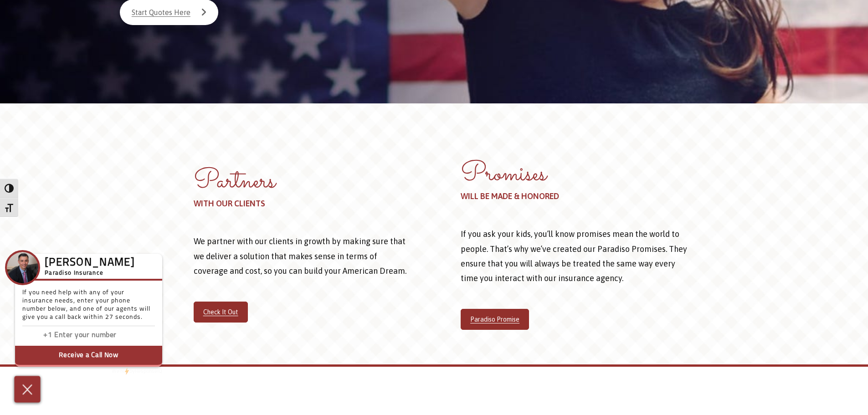  What do you see at coordinates (23, 267) in the screenshot?
I see `img: Company Icon` at bounding box center [23, 267].